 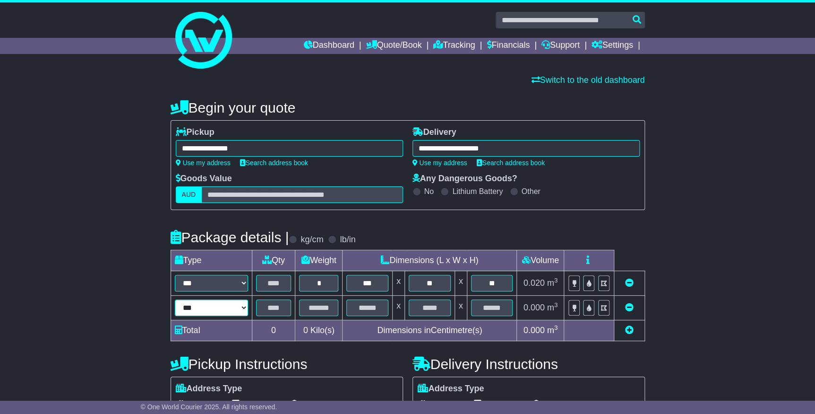 I want to click on td: Dimensions in Centimetre(s), so click(x=430, y=330).